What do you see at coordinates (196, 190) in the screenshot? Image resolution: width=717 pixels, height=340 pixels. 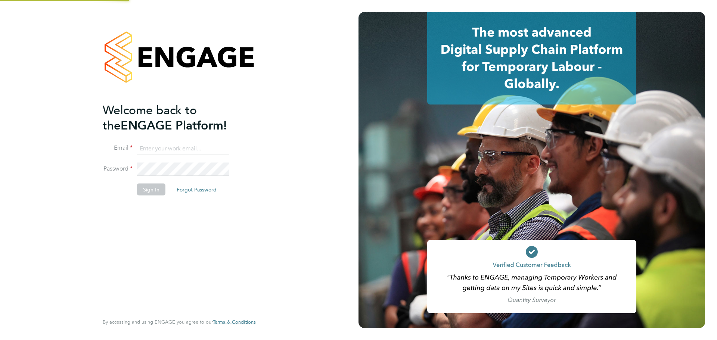 I see `button: Forgot Password` at bounding box center [196, 190].